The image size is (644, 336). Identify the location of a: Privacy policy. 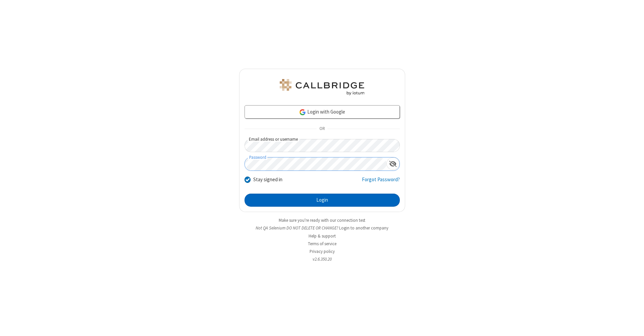
(322, 251).